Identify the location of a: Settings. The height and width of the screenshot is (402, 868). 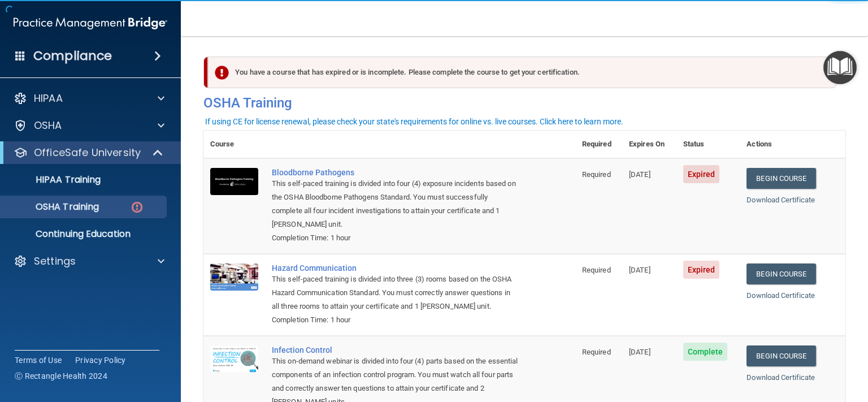
(89, 261).